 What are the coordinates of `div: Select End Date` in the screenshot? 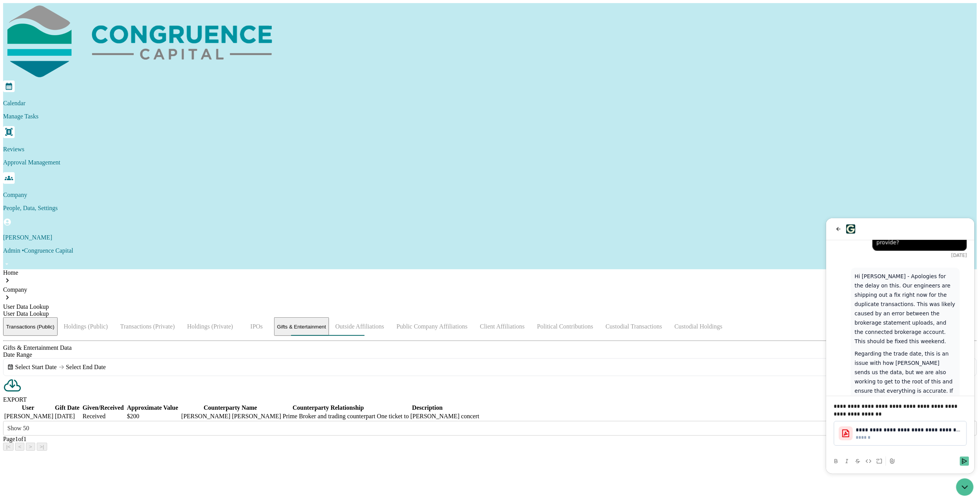 It's located at (86, 367).